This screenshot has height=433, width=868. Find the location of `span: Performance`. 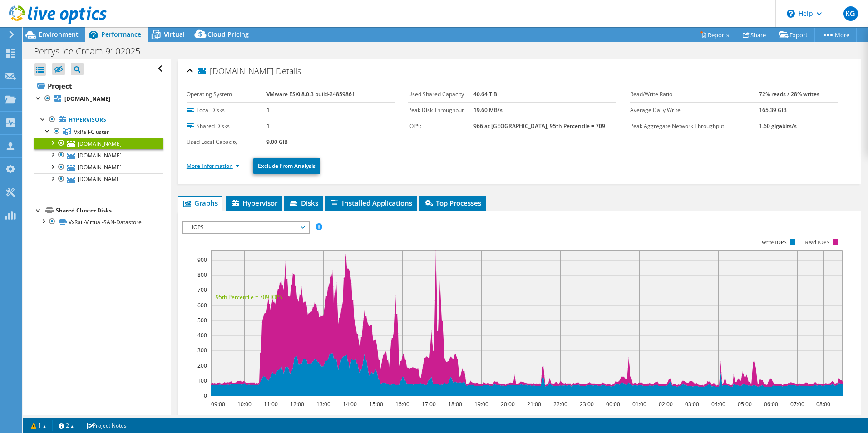

span: Performance is located at coordinates (121, 34).